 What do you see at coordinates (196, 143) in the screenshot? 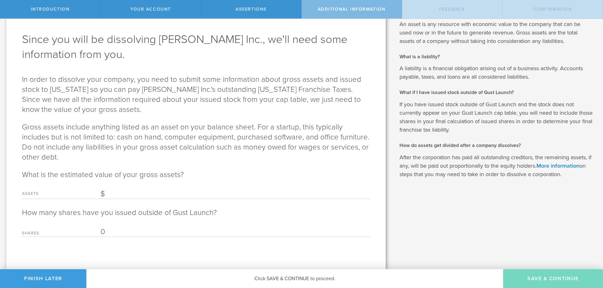
I see `p: Gross assets include anything listed as an asset on your balance sheet. For a startup, this typic...` at bounding box center [196, 143].